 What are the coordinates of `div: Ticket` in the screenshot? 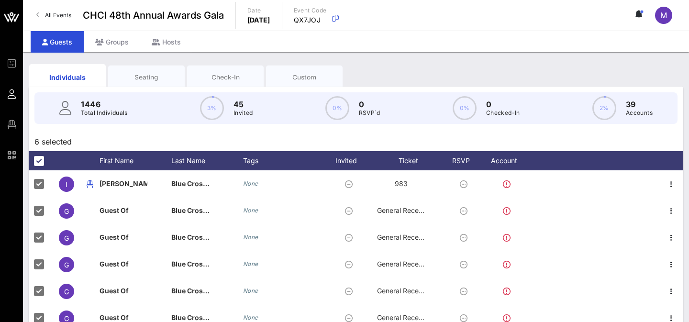 It's located at (413, 161).